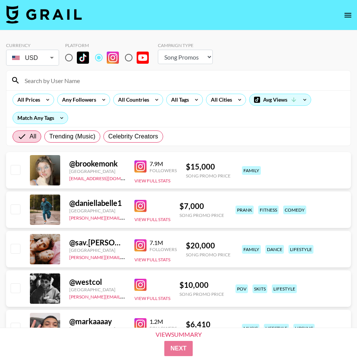  I want to click on div: @ markaaaay, so click(97, 321).